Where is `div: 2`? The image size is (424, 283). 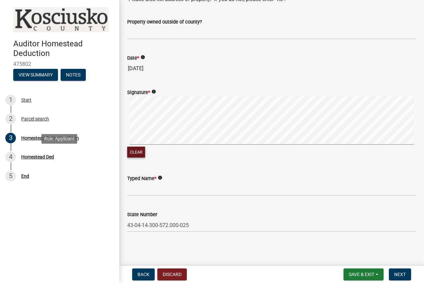 div: 2 is located at coordinates (11, 119).